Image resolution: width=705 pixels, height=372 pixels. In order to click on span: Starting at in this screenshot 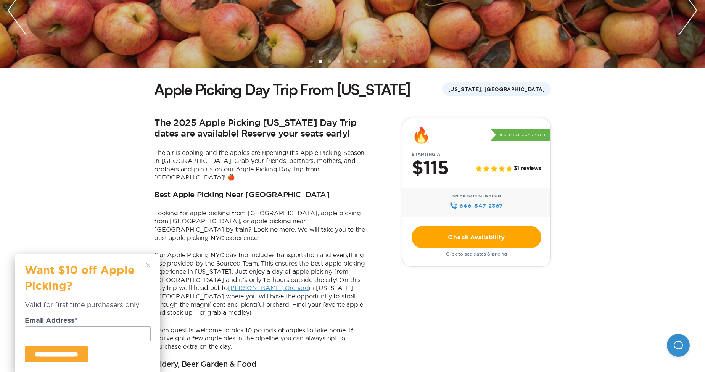, I will do `click(427, 154)`.